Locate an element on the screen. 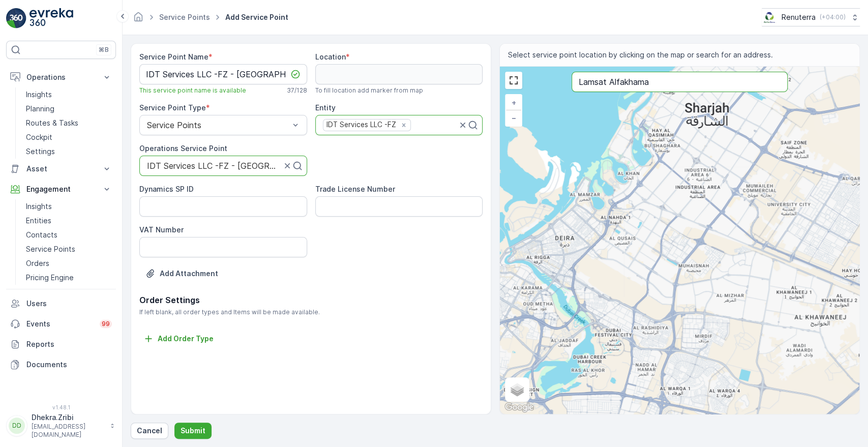 This screenshot has width=868, height=447. a: Pricing Engine is located at coordinates (68, 278).